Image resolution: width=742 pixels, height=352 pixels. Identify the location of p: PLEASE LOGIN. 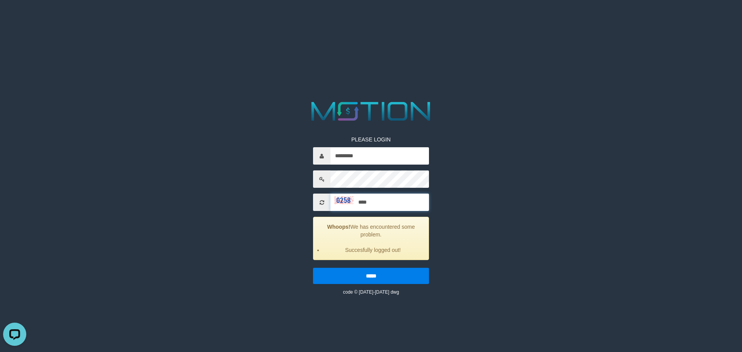
(371, 140).